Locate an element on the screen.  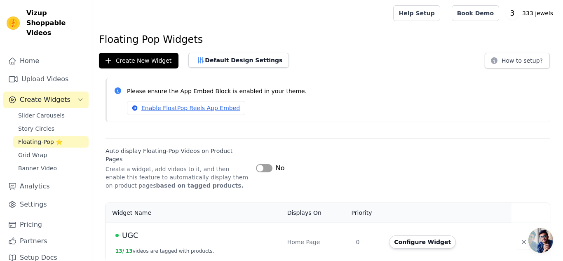
a: Enable FloatPop Reels App Embed is located at coordinates (186, 108).